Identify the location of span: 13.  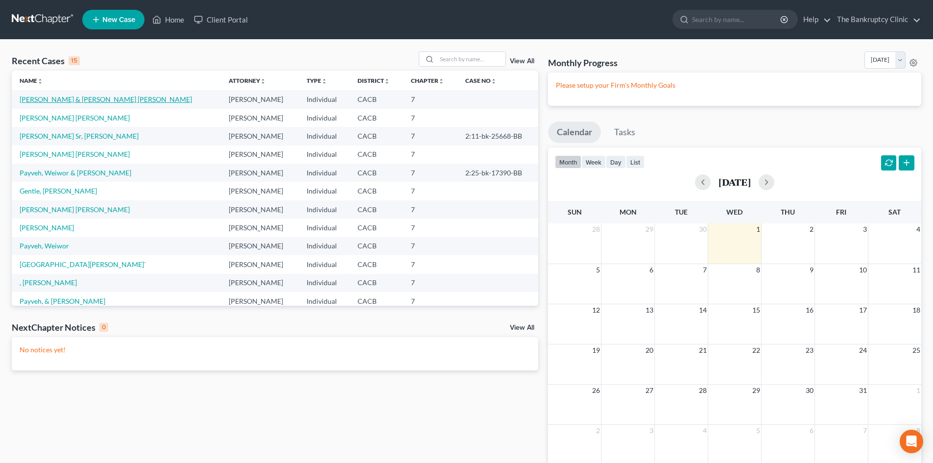
(649, 310).